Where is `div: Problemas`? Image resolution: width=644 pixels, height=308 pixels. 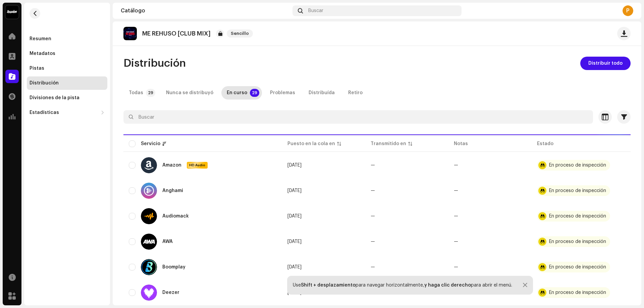
div: Problemas is located at coordinates (282, 93).